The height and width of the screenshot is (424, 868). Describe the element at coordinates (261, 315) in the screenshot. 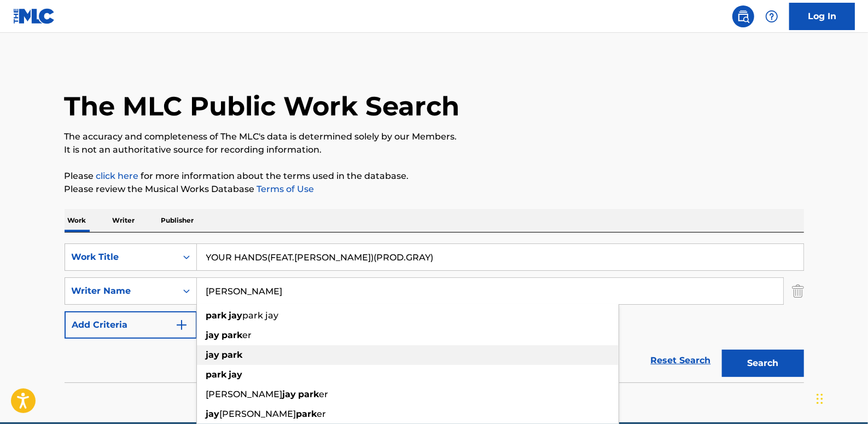

I see `span: park jay` at that location.